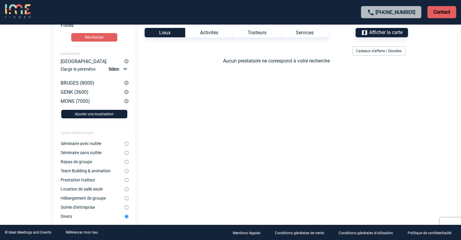 The image size is (461, 240). I want to click on label: Séminaire sans nuitée, so click(92, 152).